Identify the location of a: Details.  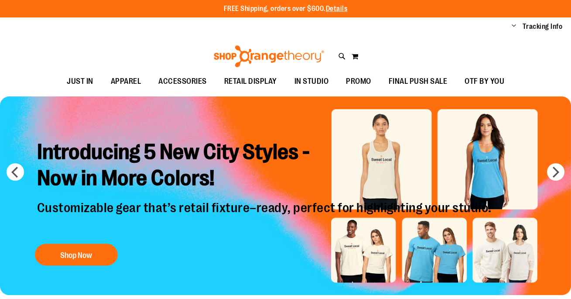
(337, 9).